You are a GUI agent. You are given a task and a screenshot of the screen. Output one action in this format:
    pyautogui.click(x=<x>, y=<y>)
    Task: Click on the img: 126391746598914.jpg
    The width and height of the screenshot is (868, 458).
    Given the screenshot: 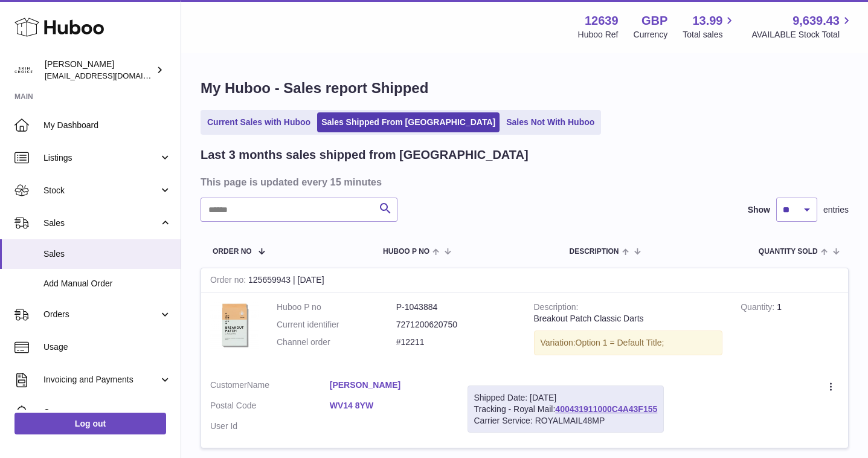 What is the action you would take?
    pyautogui.click(x=234, y=325)
    